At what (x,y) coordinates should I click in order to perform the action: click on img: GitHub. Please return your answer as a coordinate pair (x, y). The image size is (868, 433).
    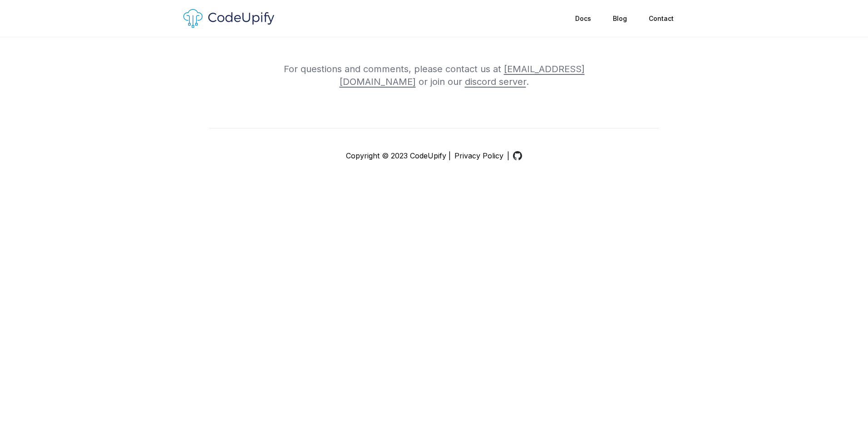
    Looking at the image, I should click on (517, 156).